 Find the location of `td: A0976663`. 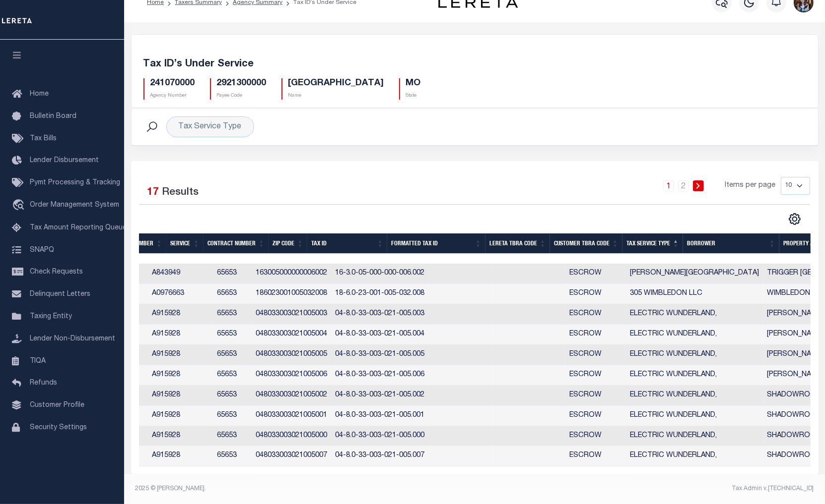

td: A0976663 is located at coordinates (180, 294).